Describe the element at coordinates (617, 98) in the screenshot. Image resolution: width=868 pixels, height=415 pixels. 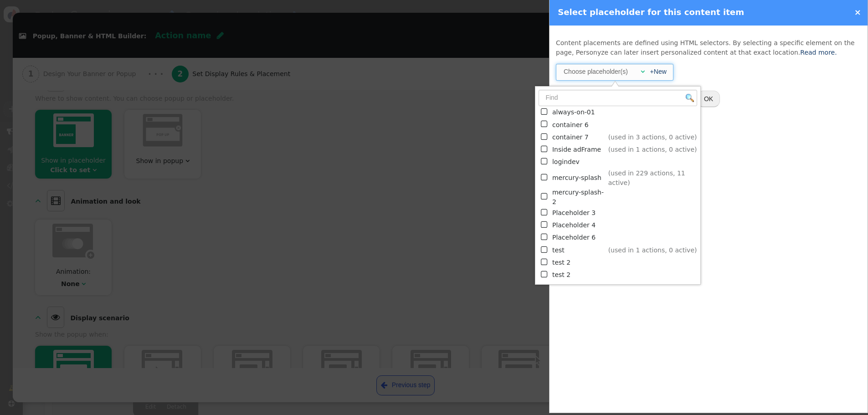
I see `input: Find` at that location.